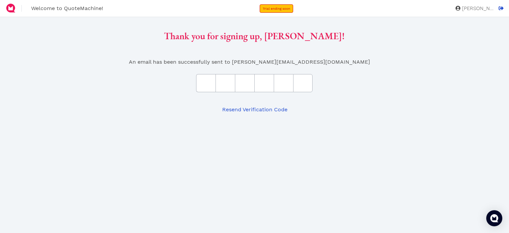 Image resolution: width=509 pixels, height=233 pixels. Describe the element at coordinates (11, 8) in the screenshot. I see `img: QuoteM_icon_flat.png` at that location.